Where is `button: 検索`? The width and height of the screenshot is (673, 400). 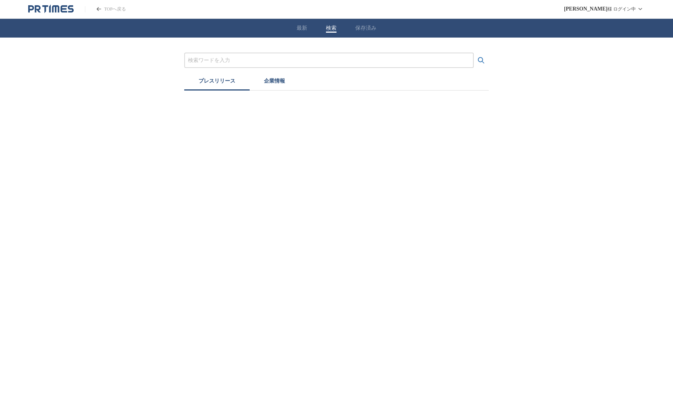 button: 検索 is located at coordinates (331, 28).